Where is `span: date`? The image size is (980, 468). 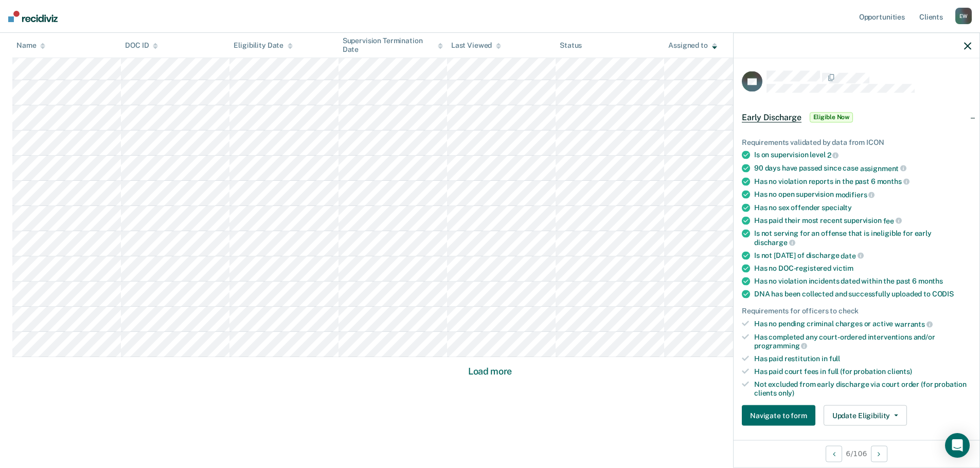 span: date is located at coordinates (852, 256).